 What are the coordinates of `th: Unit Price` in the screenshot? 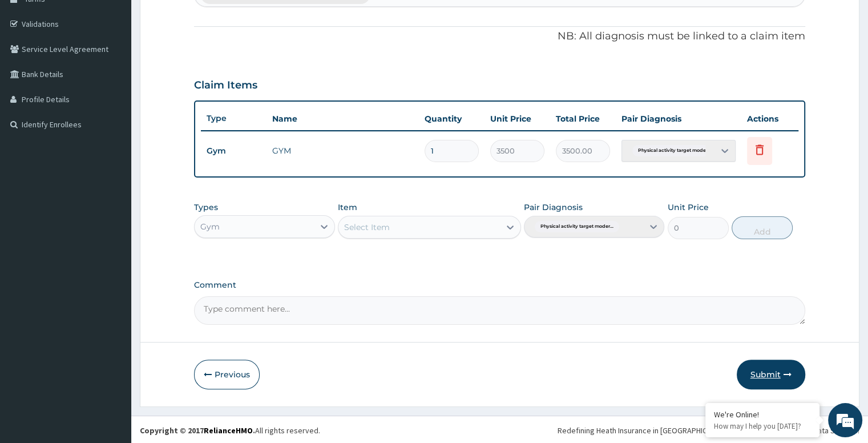 It's located at (517, 118).